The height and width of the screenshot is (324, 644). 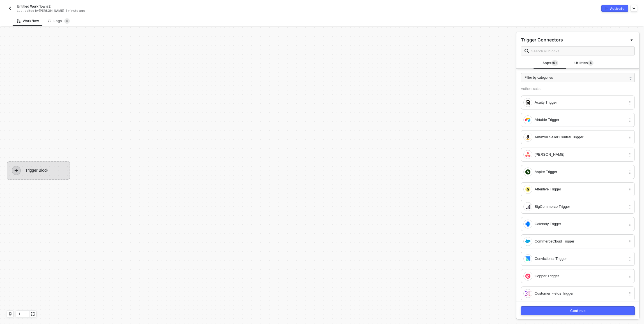 What do you see at coordinates (542, 39) in the screenshot?
I see `div: Trigger Connectors` at bounding box center [542, 39].